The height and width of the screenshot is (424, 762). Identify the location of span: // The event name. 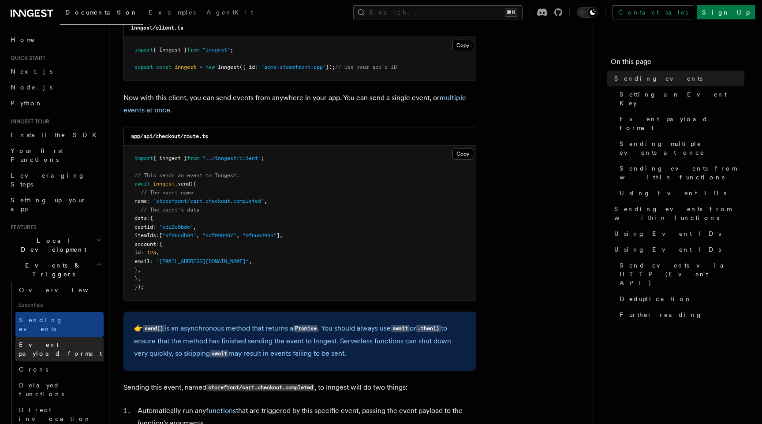
(167, 193).